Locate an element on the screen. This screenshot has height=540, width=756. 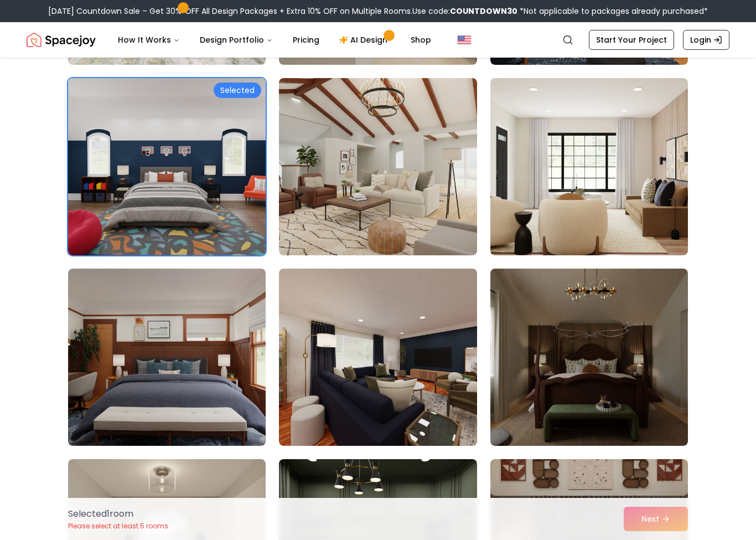
div: Selected is located at coordinates (237, 90).